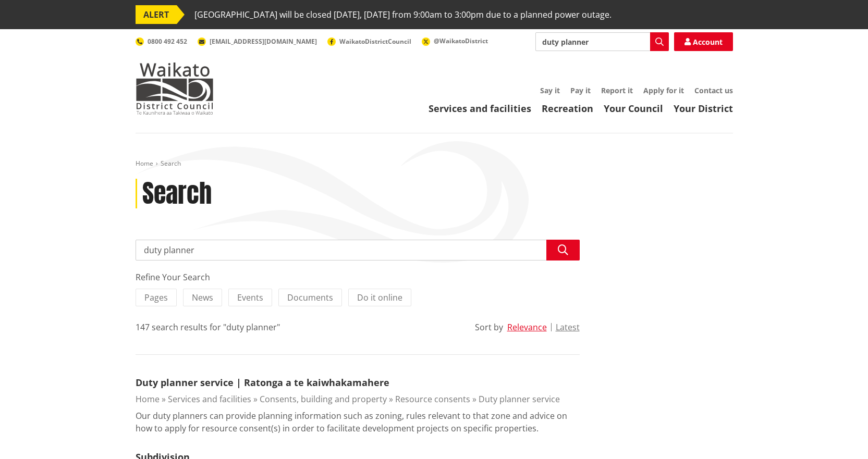  Describe the element at coordinates (208, 327) in the screenshot. I see `div: 147 search results for "duty planner"` at that location.